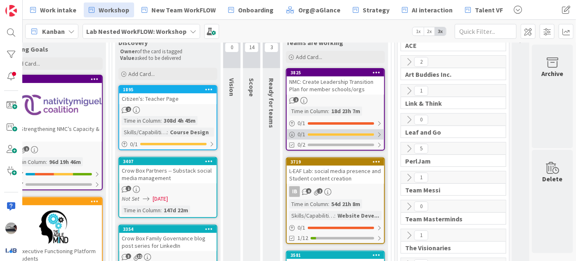 This screenshot has height=261, width=576. I want to click on div: Crow Box Family Governance blog post series for LinkedIn, so click(168, 242).